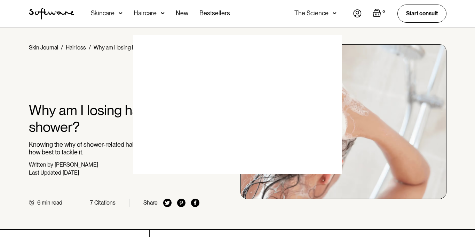 This screenshot has height=237, width=475. I want to click on a: home, so click(52, 14).